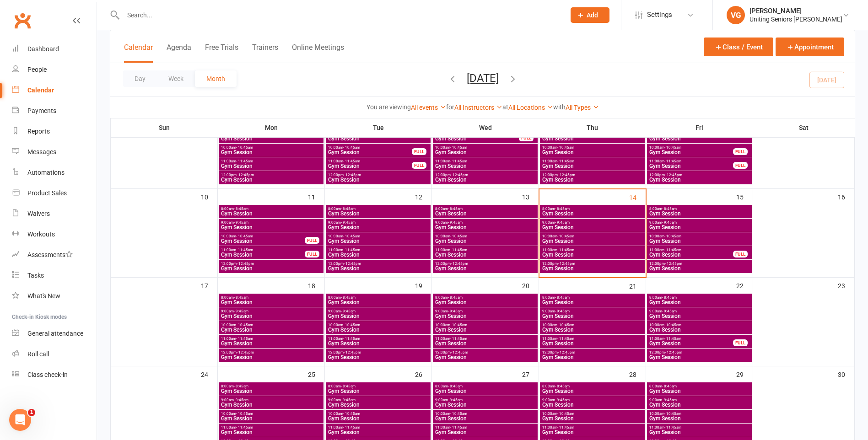  What do you see at coordinates (530, 285) in the screenshot?
I see `div: 20` at bounding box center [530, 285].